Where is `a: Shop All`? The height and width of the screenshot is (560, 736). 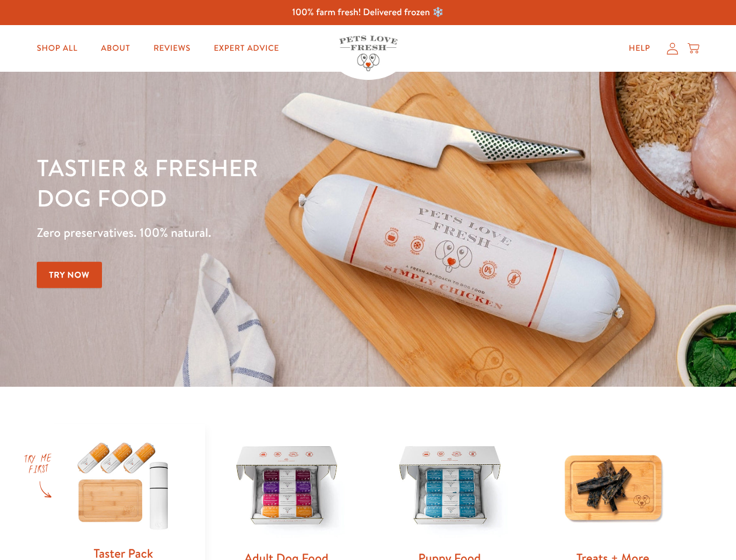
a: Shop All is located at coordinates (57, 49).